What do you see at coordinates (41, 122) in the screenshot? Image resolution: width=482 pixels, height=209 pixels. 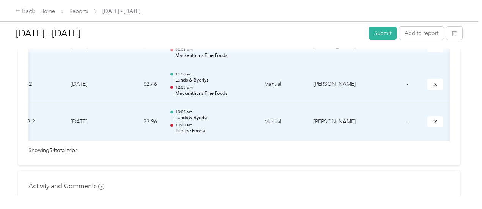 I see `td: 13.2` at bounding box center [41, 122].